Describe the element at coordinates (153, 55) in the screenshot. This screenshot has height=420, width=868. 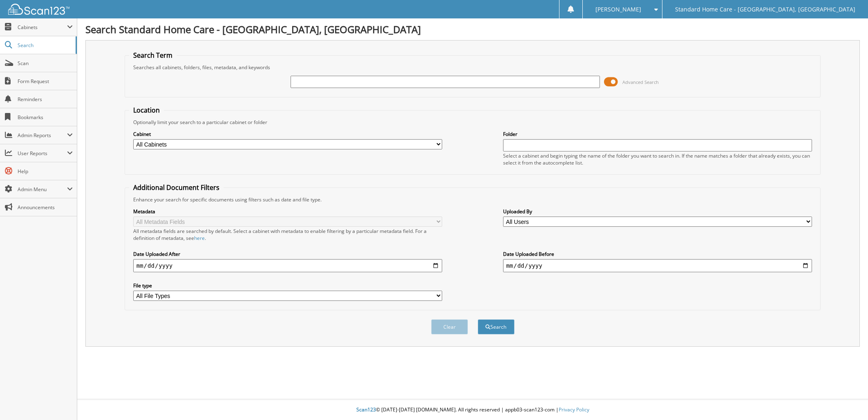
I see `legend: Search Term` at that location.